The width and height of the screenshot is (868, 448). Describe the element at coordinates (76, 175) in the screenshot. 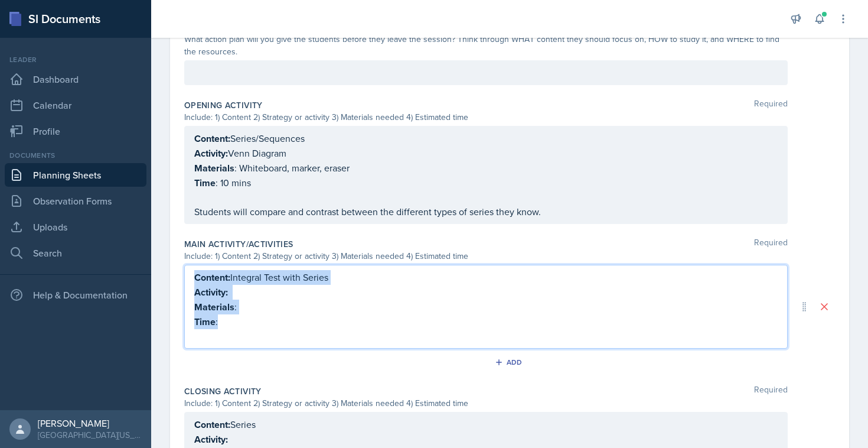

I see `a: Planning Sheets` at that location.